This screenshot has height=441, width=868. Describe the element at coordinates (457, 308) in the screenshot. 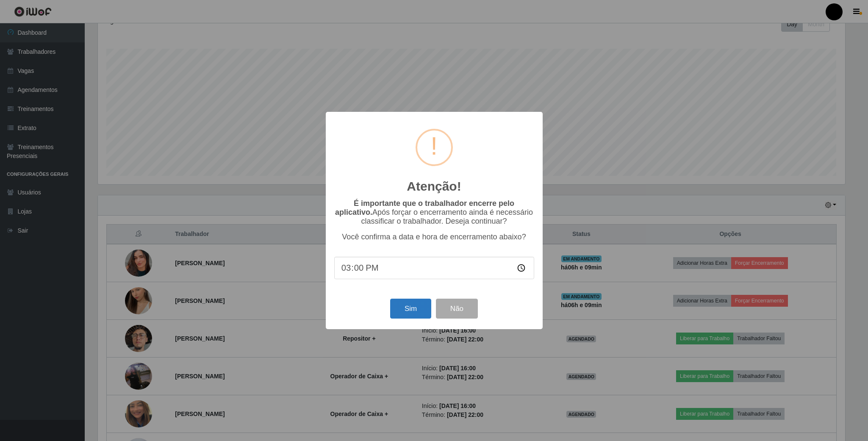

I see `button: Não` at that location.